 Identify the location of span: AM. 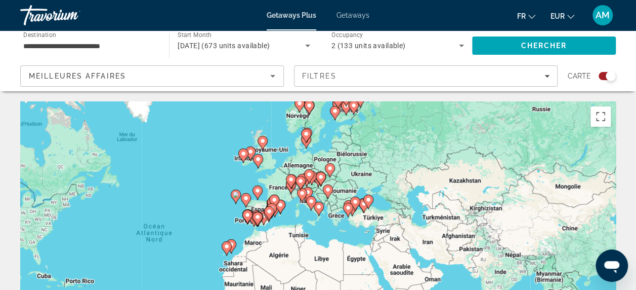
(603, 15).